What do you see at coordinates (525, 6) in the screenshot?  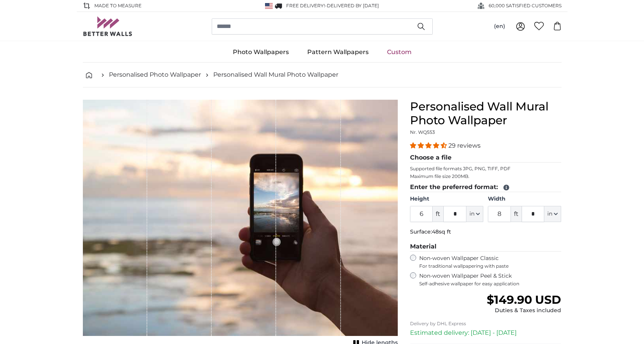 I see `span: 60,000 SATISFIED CUSTOMERS` at bounding box center [525, 6].